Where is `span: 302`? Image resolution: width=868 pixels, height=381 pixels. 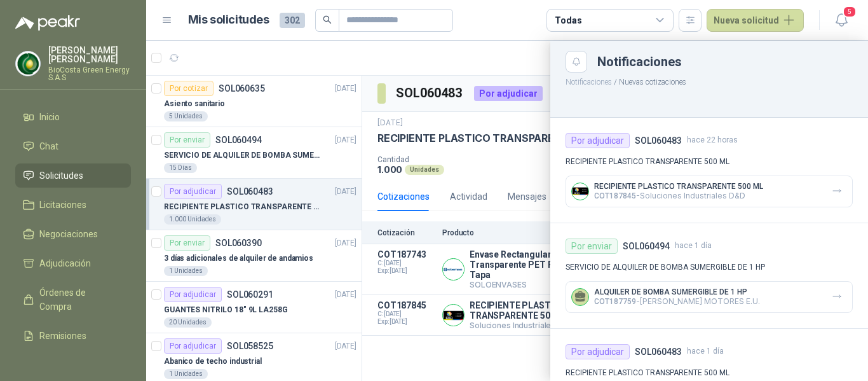
span: 302 is located at coordinates (292, 20).